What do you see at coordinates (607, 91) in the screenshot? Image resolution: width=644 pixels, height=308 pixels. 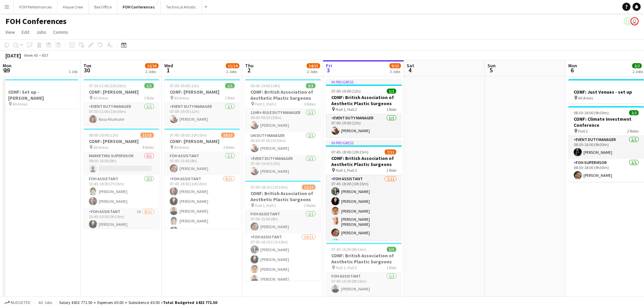 I see `div: CONF: Just Venues - set up All Areas` at bounding box center [607, 91].